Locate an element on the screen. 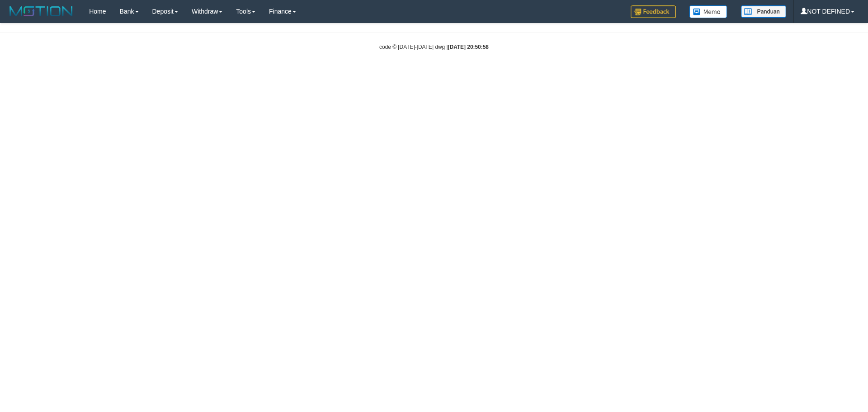 This screenshot has height=412, width=868. img: panduan.png is located at coordinates (764, 11).